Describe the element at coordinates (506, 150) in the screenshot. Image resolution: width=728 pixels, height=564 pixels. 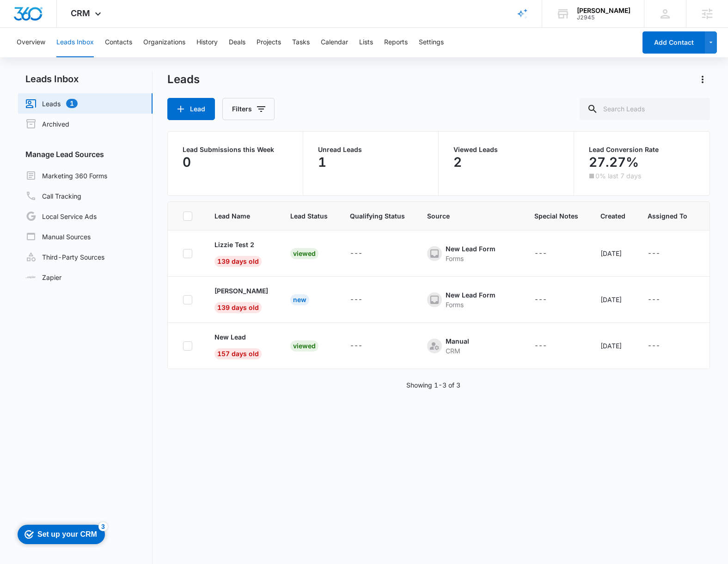
I see `p: Viewed Leads` at that location.